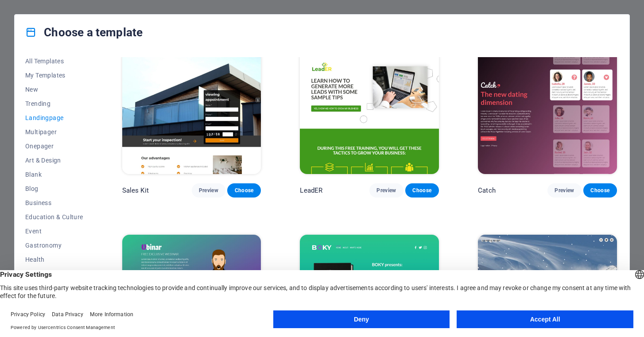  I want to click on p: LeadER, so click(311, 191).